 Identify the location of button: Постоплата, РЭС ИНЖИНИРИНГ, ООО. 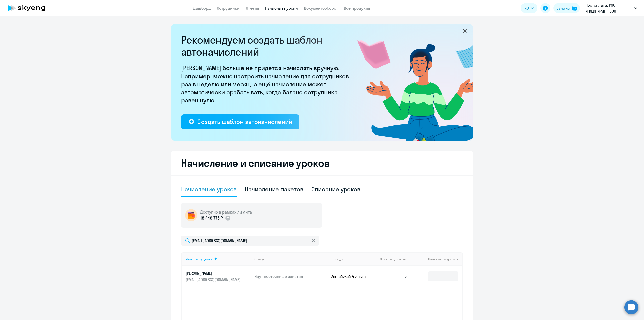
(611, 8).